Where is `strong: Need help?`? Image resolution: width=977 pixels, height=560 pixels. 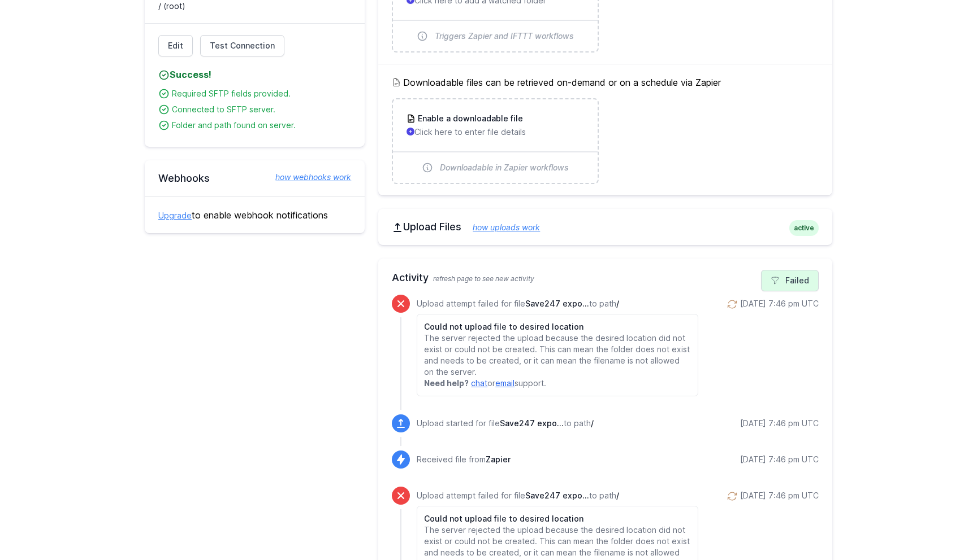
strong: Need help? is located at coordinates (446, 383).